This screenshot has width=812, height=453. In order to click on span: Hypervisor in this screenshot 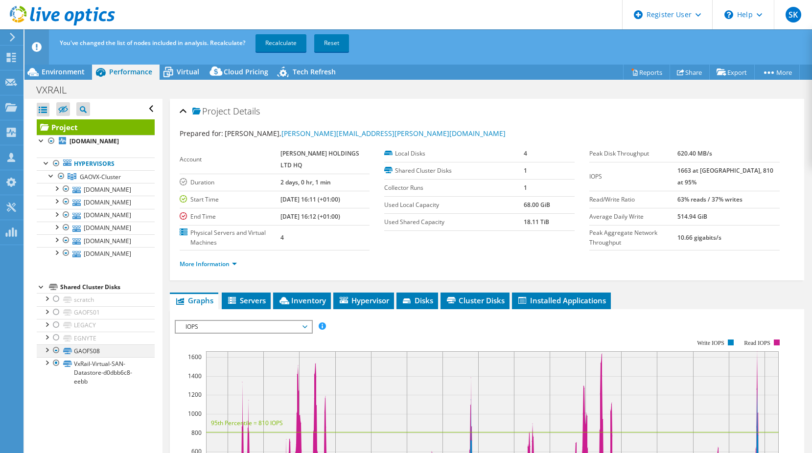, I will do `click(364, 301)`.